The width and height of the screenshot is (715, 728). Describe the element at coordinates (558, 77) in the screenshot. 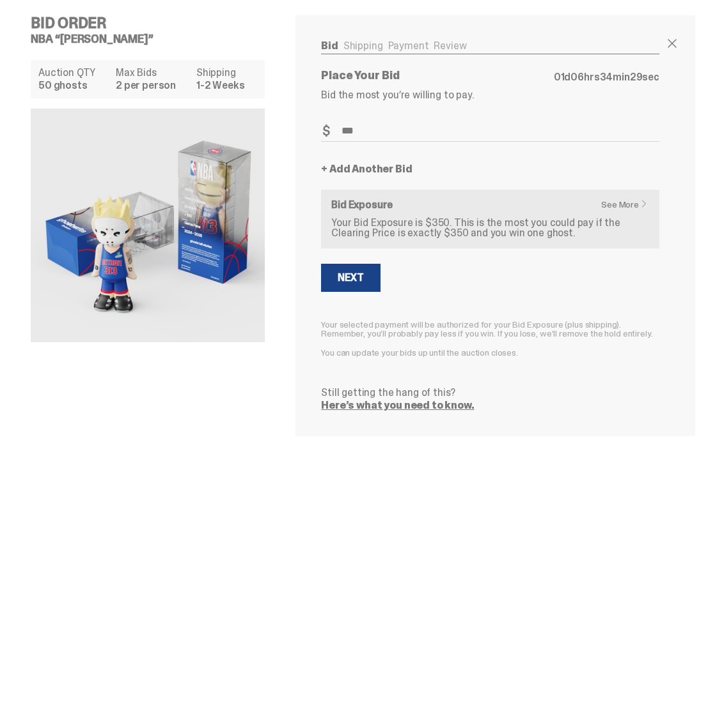

I see `span: 01` at that location.